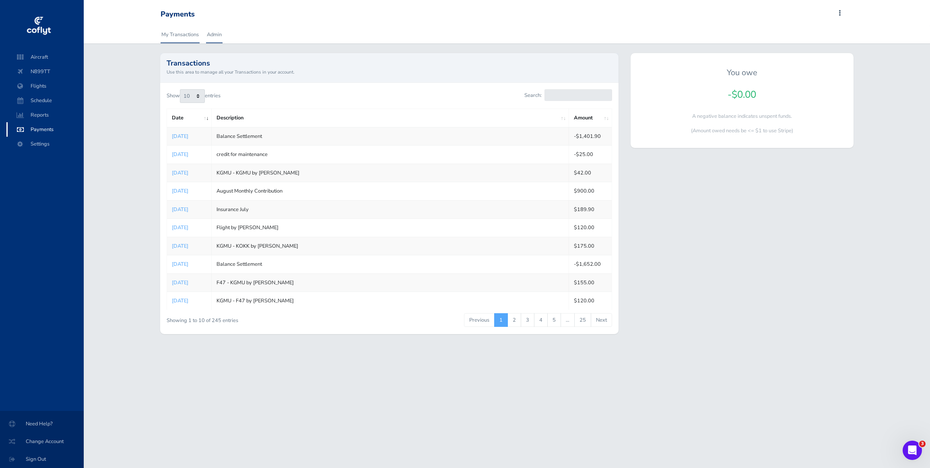 The height and width of the screenshot is (468, 930). Describe the element at coordinates (742, 116) in the screenshot. I see `p: A negative balance indicates unspent funds.` at that location.